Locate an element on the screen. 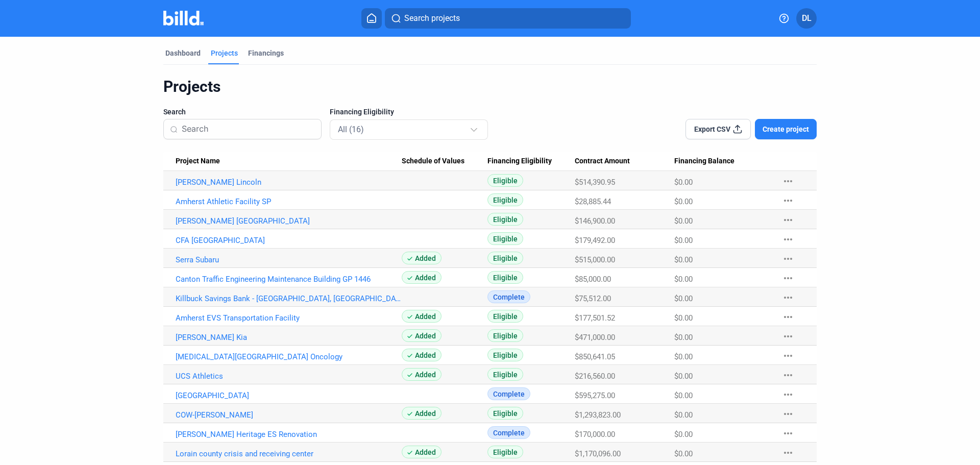  span: $1,170,096.00 is located at coordinates (598, 453).